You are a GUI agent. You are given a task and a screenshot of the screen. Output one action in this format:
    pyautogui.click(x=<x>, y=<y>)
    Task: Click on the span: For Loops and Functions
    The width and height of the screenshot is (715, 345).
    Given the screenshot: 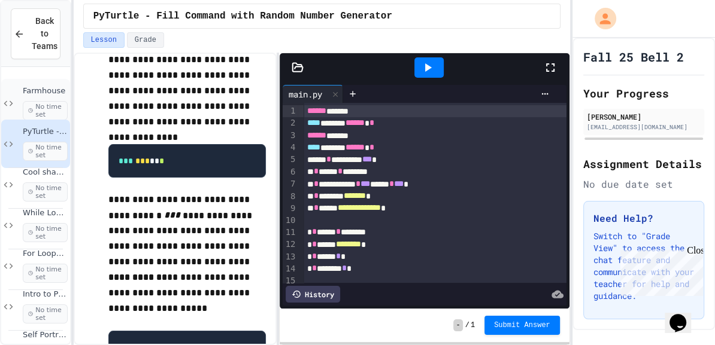 What is the action you would take?
    pyautogui.click(x=45, y=254)
    